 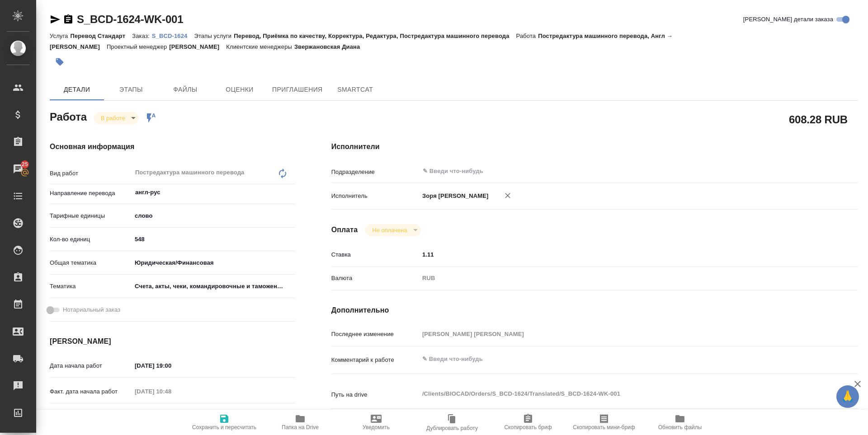 What do you see at coordinates (68, 19) in the screenshot?
I see `button: Скопировать ссылку` at bounding box center [68, 19].